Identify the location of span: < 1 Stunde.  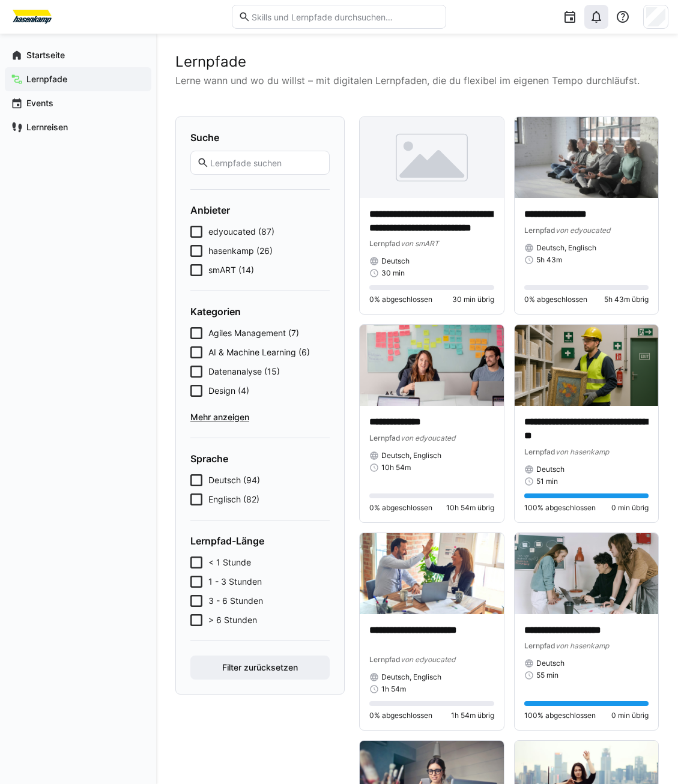
(229, 563).